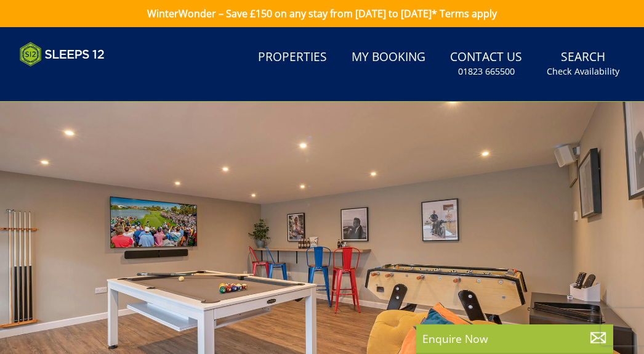  What do you see at coordinates (62, 54) in the screenshot?
I see `img: Sleeps 12` at bounding box center [62, 54].